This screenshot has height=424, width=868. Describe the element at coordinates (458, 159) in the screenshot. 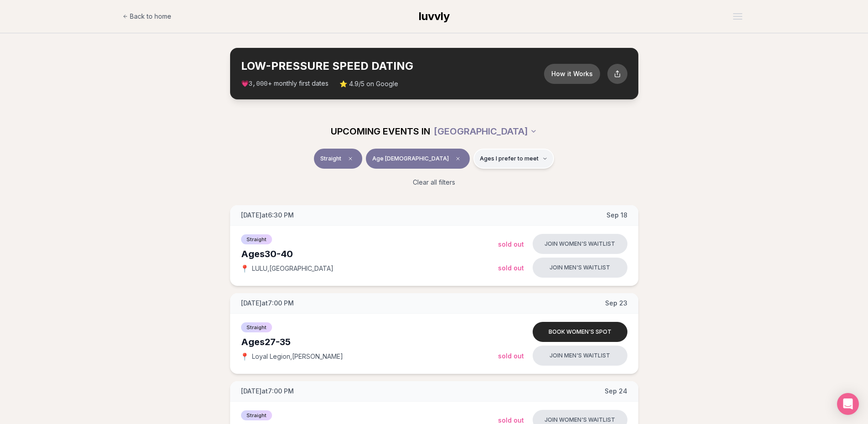

I see `span: Clear age` at that location.